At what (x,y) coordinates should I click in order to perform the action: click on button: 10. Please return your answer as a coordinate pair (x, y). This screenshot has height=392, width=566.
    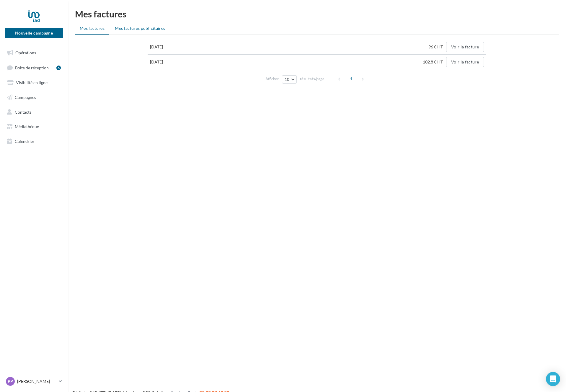
    Looking at the image, I should click on (289, 80).